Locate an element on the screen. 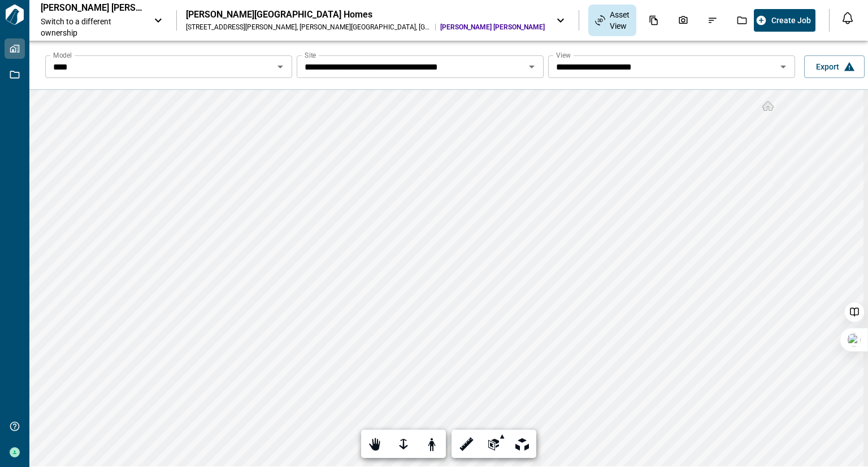  span: Export is located at coordinates (827, 66).